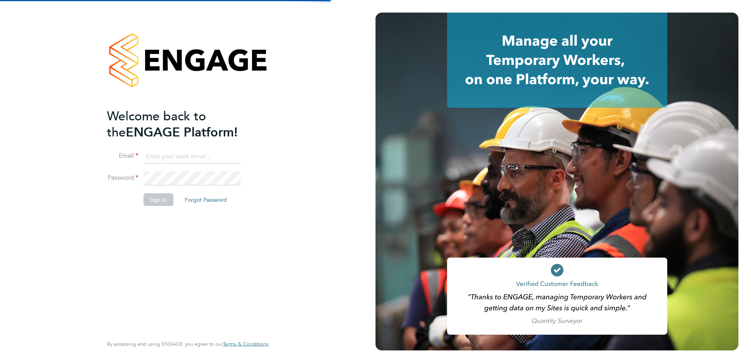 The width and height of the screenshot is (751, 363). What do you see at coordinates (157, 124) in the screenshot?
I see `span: Welcome back to the` at bounding box center [157, 124].